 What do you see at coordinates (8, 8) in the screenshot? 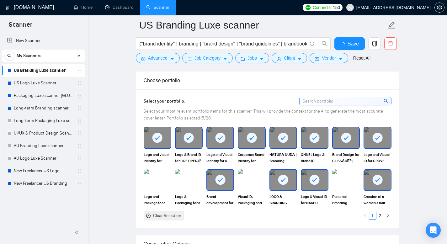
I see `img: logo` at bounding box center [8, 8].